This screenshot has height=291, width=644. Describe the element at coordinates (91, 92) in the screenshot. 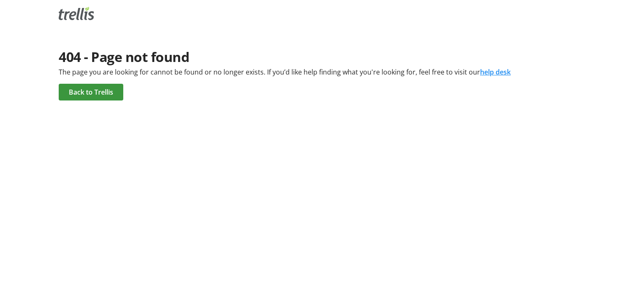

I see `span: Back to Trellis` at that location.